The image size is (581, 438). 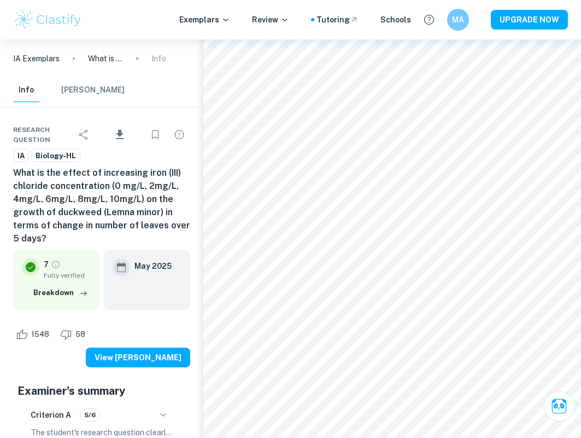 What do you see at coordinates (36, 59) in the screenshot?
I see `a: IA Exemplars` at bounding box center [36, 59].